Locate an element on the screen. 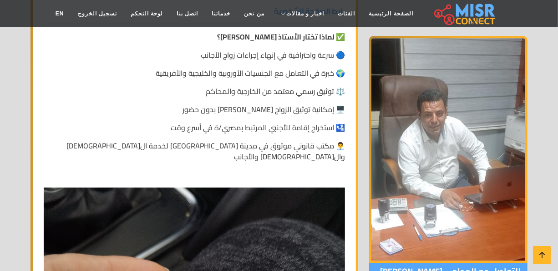  span: اخبار و مقالات is located at coordinates (305, 14).